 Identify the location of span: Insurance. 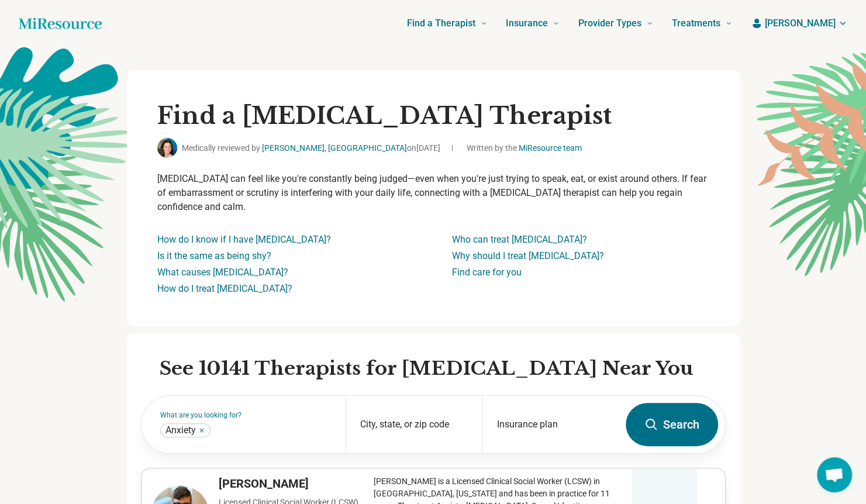
(527, 23).